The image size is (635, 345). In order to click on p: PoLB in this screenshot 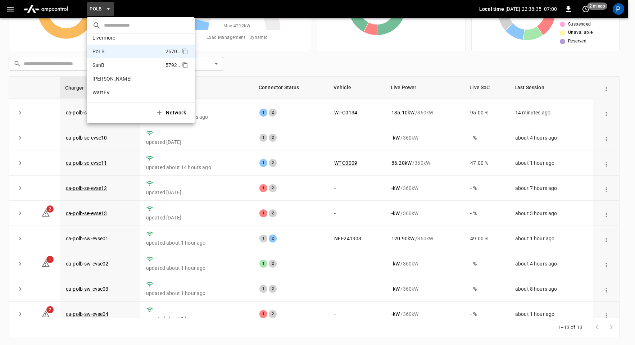, I will do `click(99, 51)`.